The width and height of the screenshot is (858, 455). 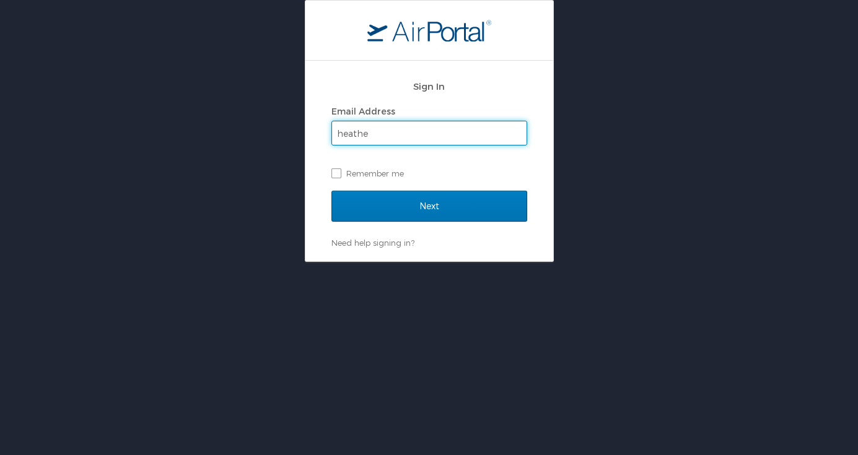 What do you see at coordinates (429, 206) in the screenshot?
I see `input: Next` at bounding box center [429, 206].